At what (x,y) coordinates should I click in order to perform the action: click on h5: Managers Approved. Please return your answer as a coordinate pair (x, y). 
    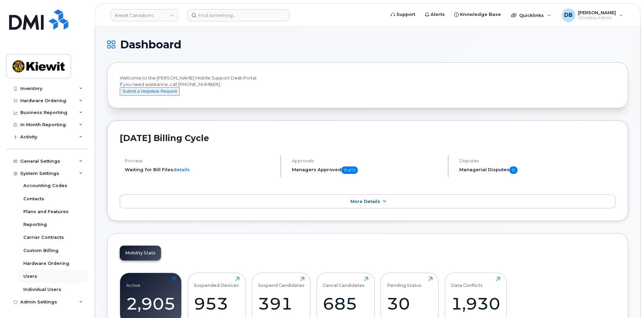
    Looking at the image, I should click on (367, 170).